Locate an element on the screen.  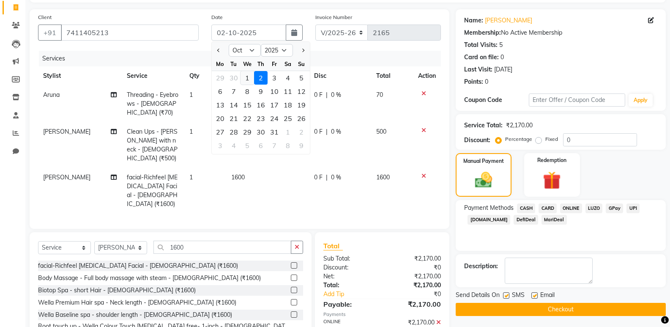
div: 9 is located at coordinates (301, 145).